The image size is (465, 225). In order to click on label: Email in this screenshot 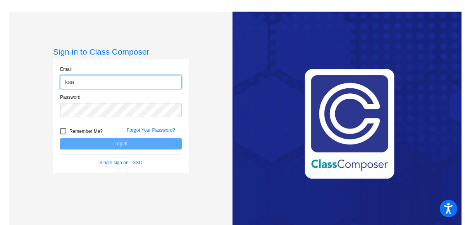, I will do `click(66, 69)`.